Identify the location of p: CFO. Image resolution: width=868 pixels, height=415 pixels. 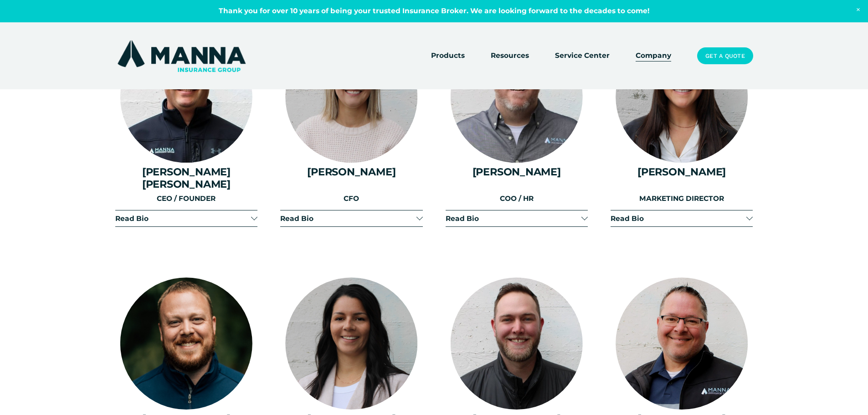
(351, 199).